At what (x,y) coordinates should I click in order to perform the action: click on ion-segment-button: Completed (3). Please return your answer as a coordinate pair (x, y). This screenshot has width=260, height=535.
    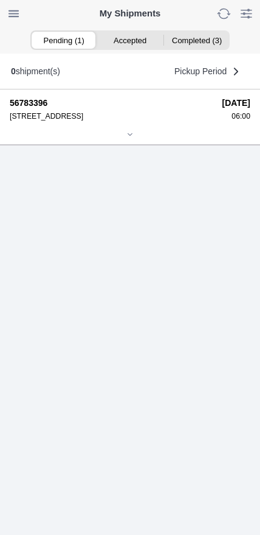
    Looking at the image, I should click on (197, 40).